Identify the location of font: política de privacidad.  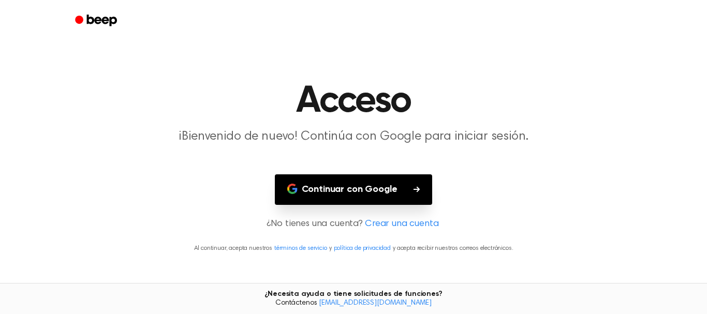
(362, 249).